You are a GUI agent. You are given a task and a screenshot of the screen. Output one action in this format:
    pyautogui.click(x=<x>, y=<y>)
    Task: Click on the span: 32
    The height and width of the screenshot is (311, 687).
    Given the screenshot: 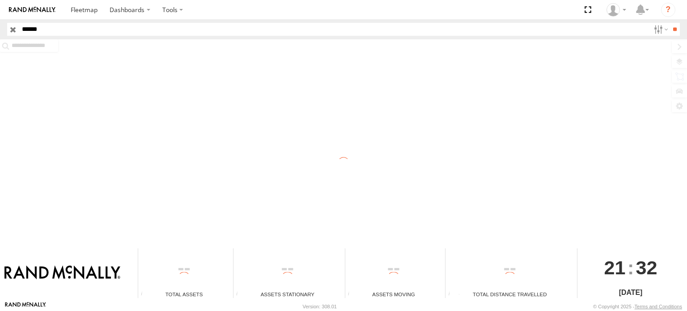 What is the action you would take?
    pyautogui.click(x=646, y=267)
    